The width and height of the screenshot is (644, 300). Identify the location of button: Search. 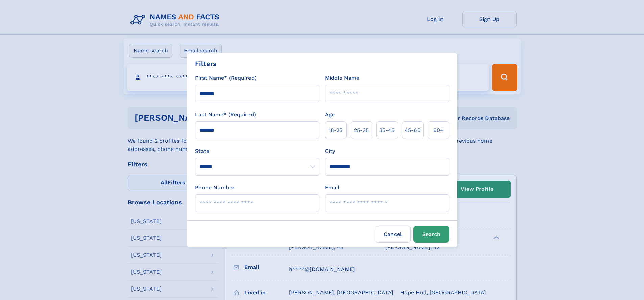
(431, 234).